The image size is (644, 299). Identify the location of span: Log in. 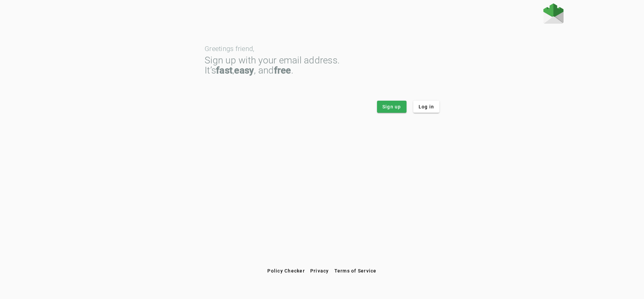
(426, 107).